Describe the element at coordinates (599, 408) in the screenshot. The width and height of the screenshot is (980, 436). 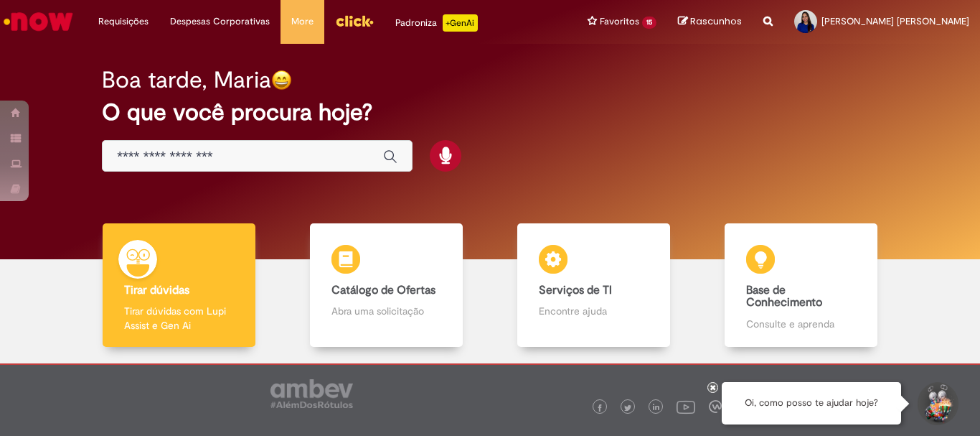
I see `img: logo_footer_facebook.png` at that location.